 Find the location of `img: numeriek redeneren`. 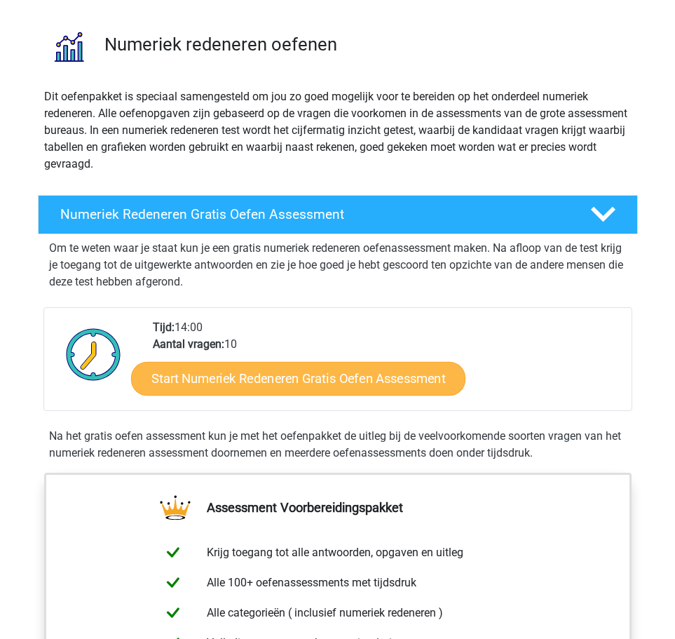

img: numeriek redeneren is located at coordinates (68, 46).